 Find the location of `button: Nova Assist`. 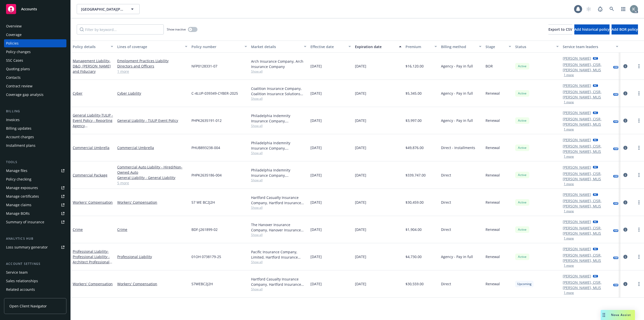

button: Nova Assist is located at coordinates (618, 315).